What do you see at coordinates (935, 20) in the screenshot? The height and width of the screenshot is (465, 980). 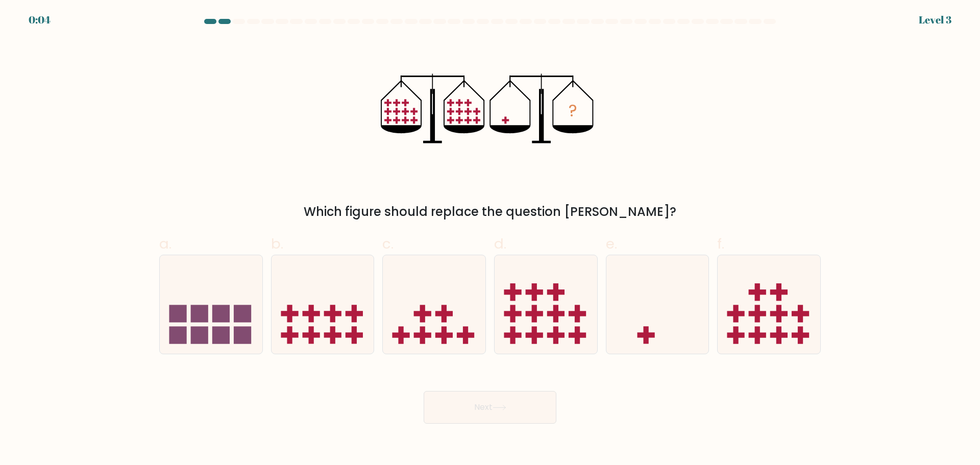 I see `div: Level 3` at bounding box center [935, 20].